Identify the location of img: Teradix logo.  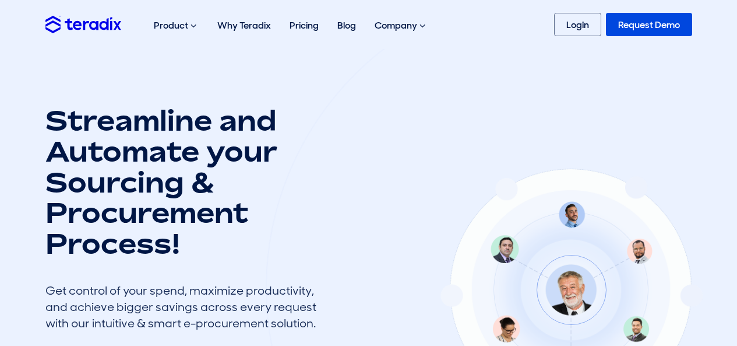
(83, 24).